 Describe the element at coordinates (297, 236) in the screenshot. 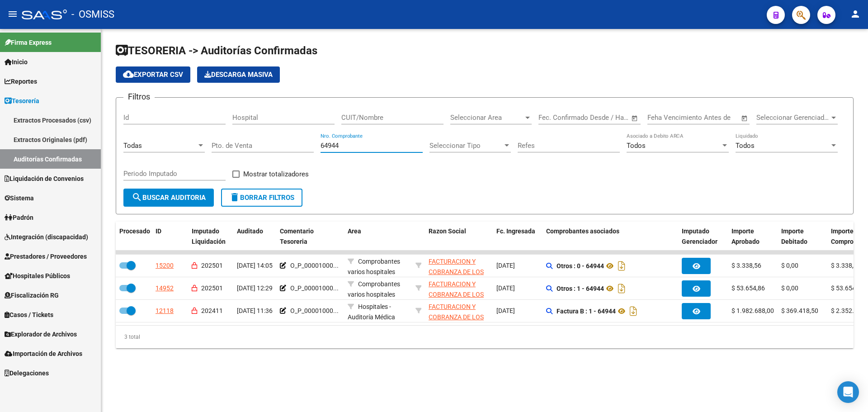

I see `span: Comentario Tesoreria` at that location.